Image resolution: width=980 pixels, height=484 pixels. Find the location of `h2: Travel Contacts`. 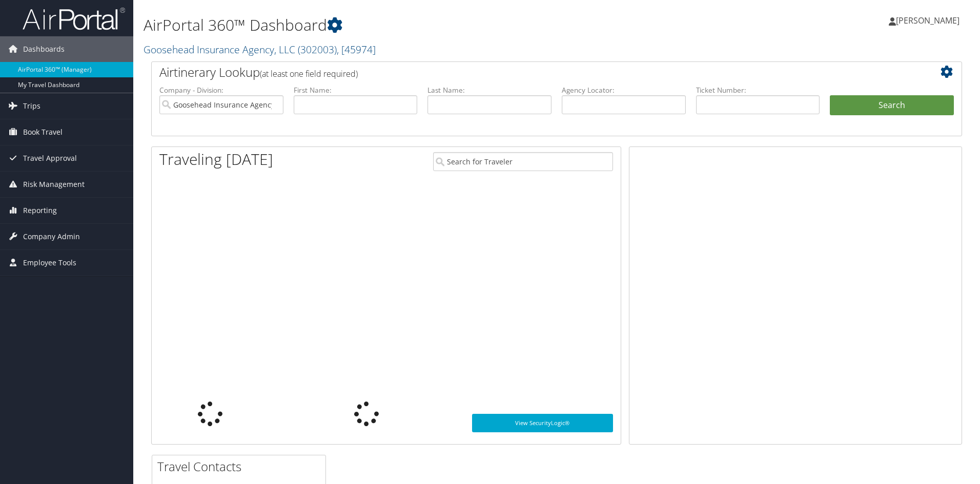

h2: Travel Contacts is located at coordinates (242, 467).